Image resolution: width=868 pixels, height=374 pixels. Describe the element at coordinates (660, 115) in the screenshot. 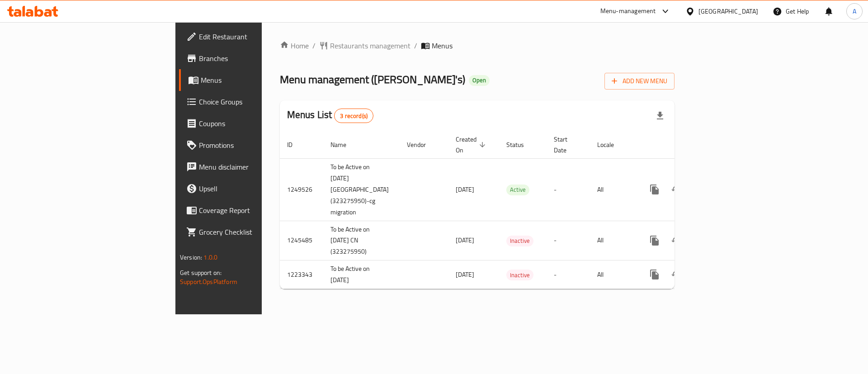

I see `div: Export file` at that location.